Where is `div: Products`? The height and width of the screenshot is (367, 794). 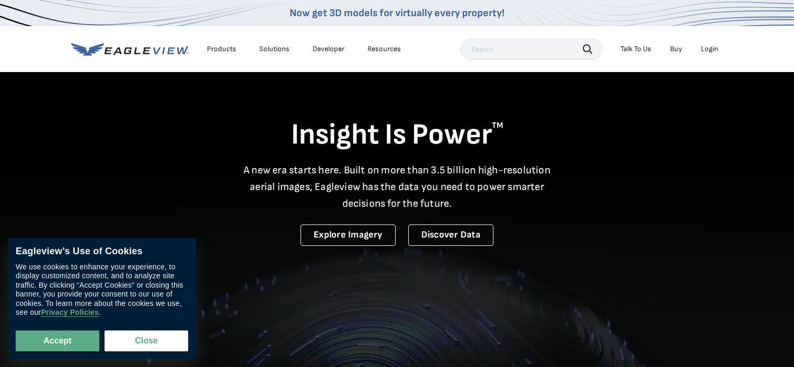 div: Products is located at coordinates (222, 49).